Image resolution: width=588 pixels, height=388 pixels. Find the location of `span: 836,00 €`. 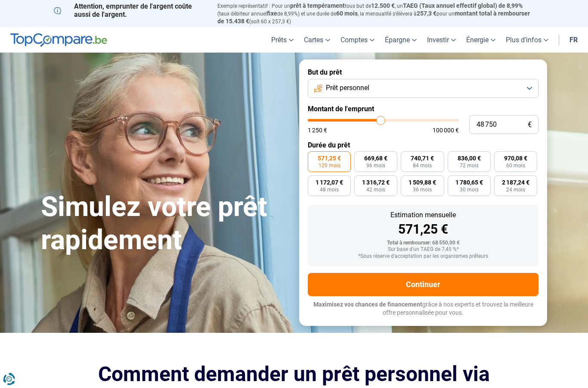

span: 836,00 € is located at coordinates (469, 158).